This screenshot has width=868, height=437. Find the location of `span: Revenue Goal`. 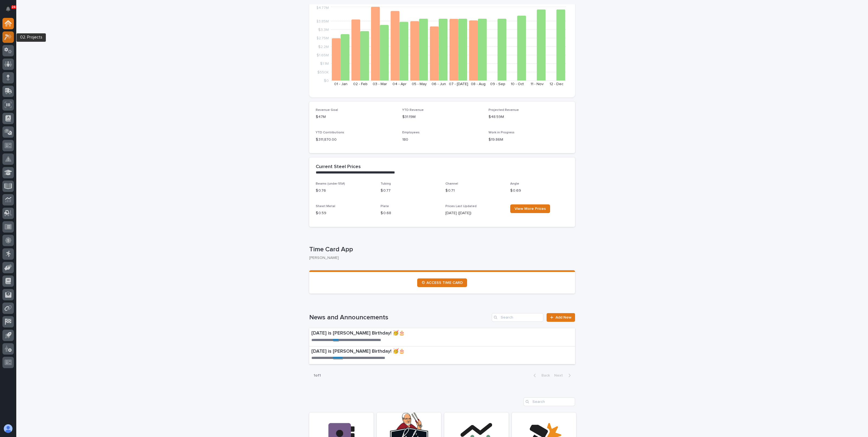

span: Revenue Goal is located at coordinates (327, 110).